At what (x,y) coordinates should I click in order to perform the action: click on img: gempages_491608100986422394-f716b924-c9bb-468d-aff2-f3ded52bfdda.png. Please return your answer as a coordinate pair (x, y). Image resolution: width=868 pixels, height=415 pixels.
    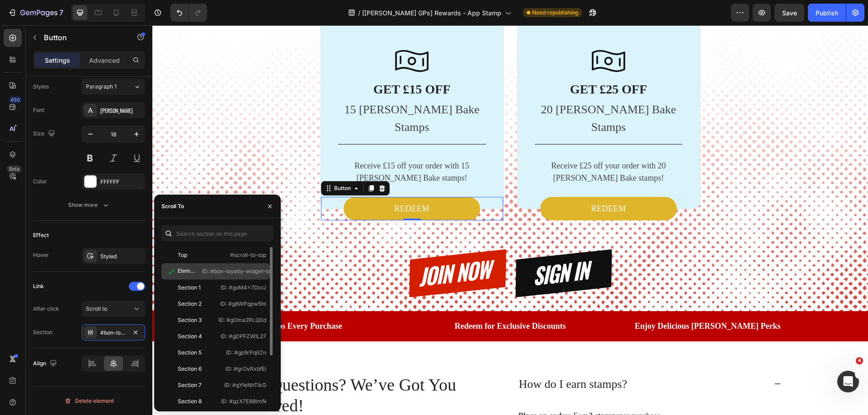
    Looking at the image, I should click on (411, 247).